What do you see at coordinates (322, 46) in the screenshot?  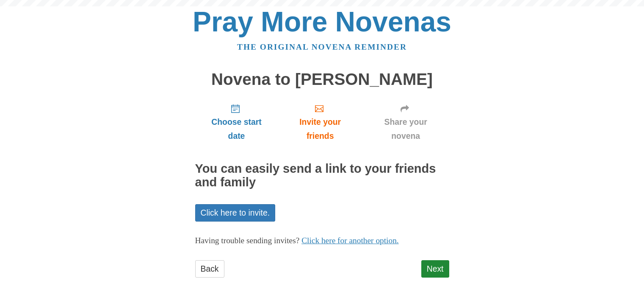 I see `a: The original novena reminder` at bounding box center [322, 46].